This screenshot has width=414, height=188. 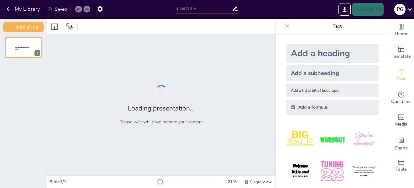 What do you see at coordinates (70, 27) in the screenshot?
I see `span: Position` at bounding box center [70, 27].